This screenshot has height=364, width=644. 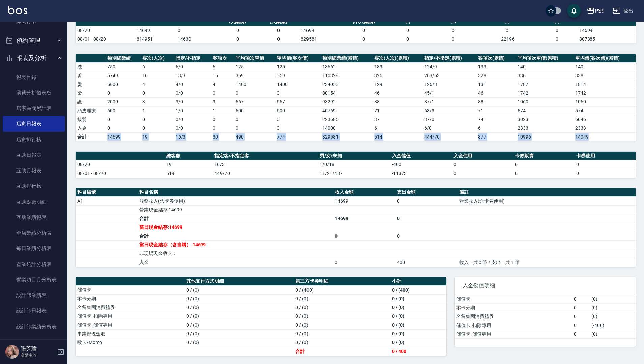 I want to click on td: 14699, so click(x=123, y=137).